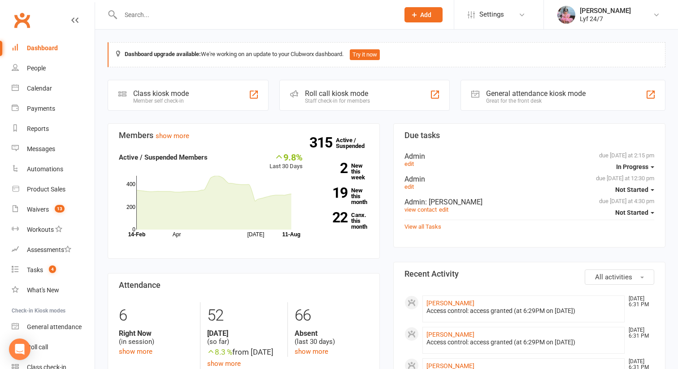 The image size is (678, 369). Describe the element at coordinates (337, 101) in the screenshot. I see `div: Staff check-in for members` at that location.